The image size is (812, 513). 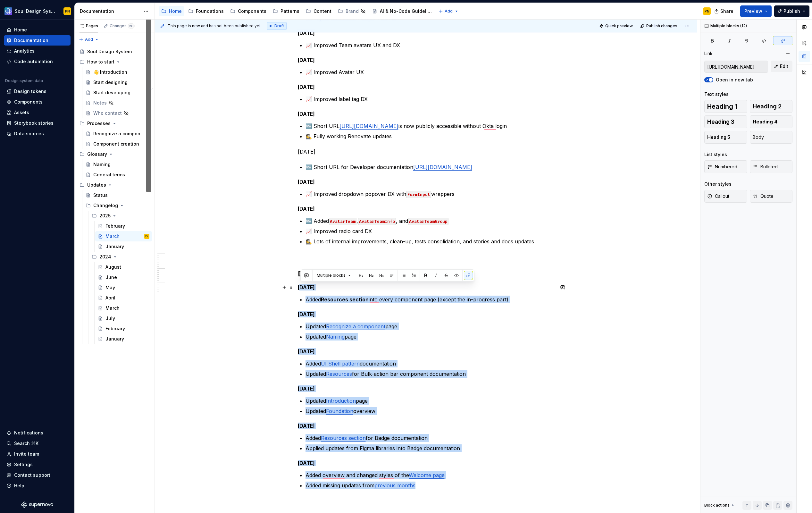 I want to click on div: Glossary, so click(x=97, y=154).